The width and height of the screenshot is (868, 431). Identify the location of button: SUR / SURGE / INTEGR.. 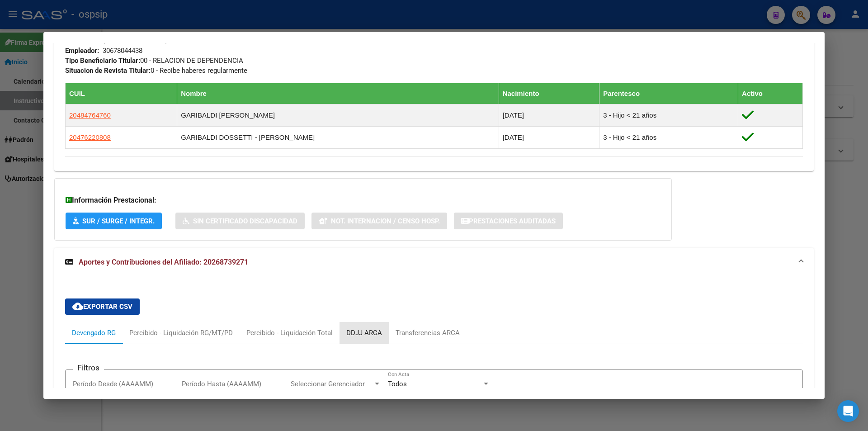
(113, 220).